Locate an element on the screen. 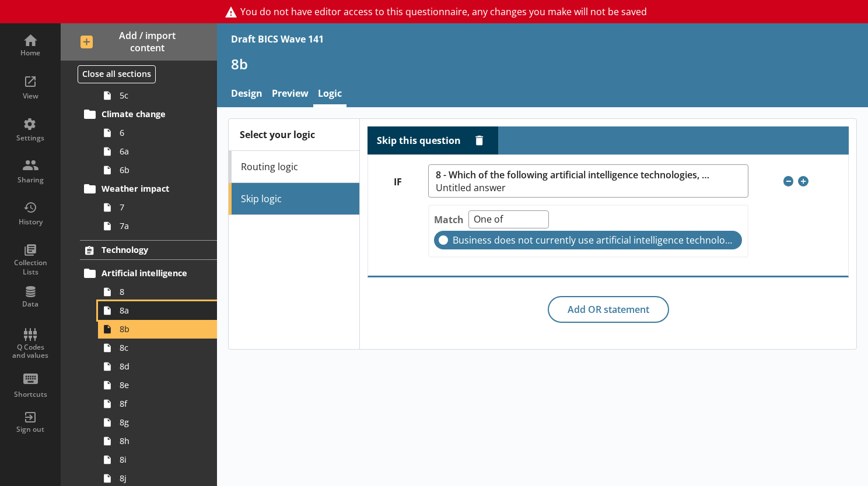  span: 8i is located at coordinates (161, 459).